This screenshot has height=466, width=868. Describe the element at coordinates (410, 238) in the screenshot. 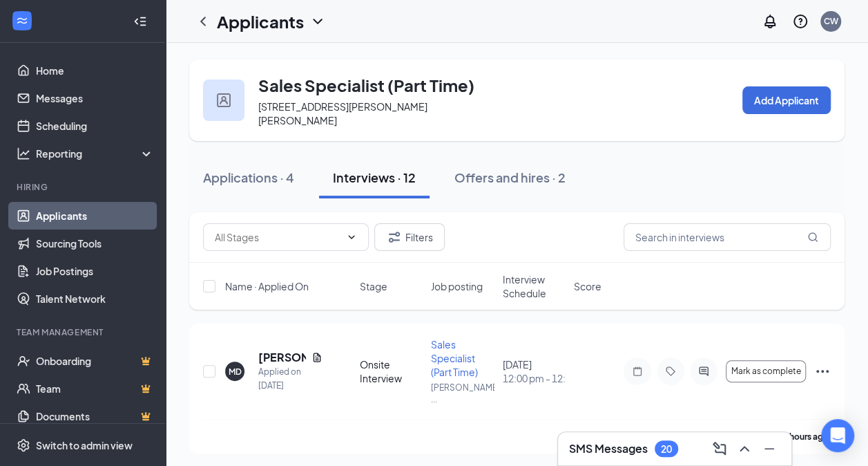

I see `button: Filter Filters` at that location.